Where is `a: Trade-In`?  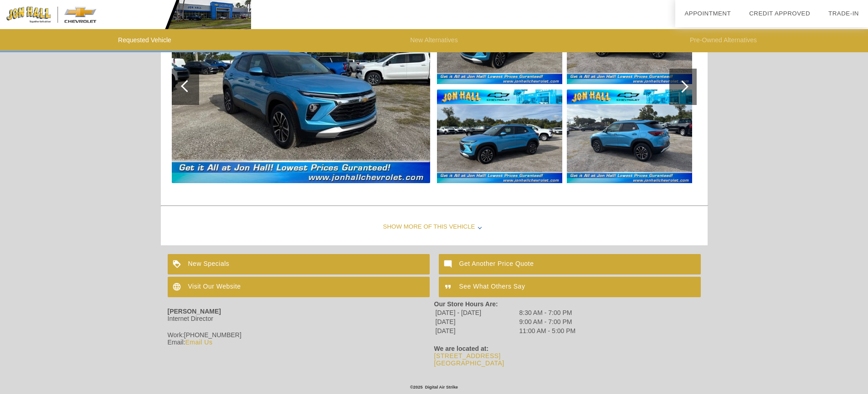 a: Trade-In is located at coordinates (843, 13).